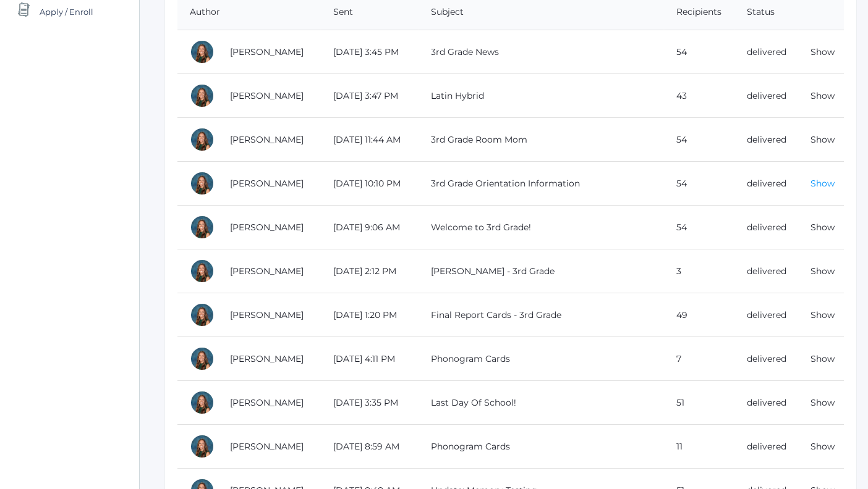 The height and width of the screenshot is (489, 868). Describe the element at coordinates (541, 315) in the screenshot. I see `td: Final Report Cards - 3rd Grade` at that location.